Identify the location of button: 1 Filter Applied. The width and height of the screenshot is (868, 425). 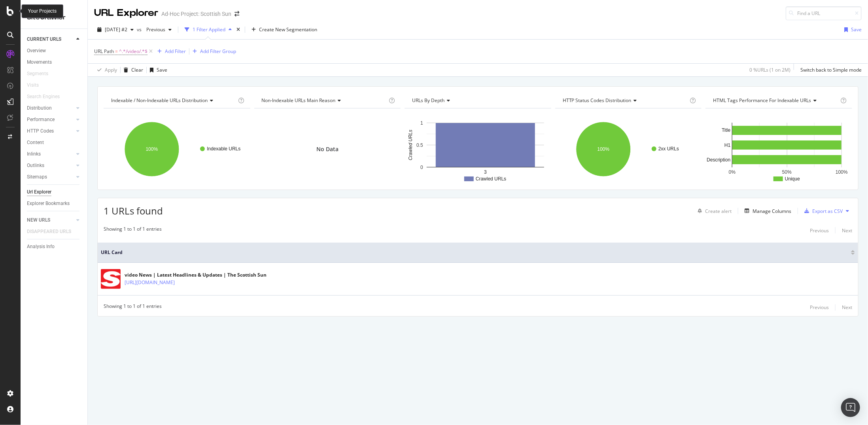
(208, 30).